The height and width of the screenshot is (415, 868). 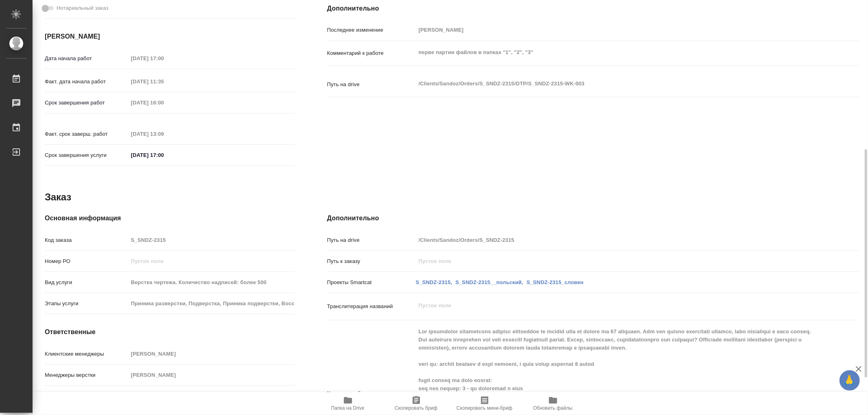 I want to click on p: Номер РО, so click(x=86, y=261).